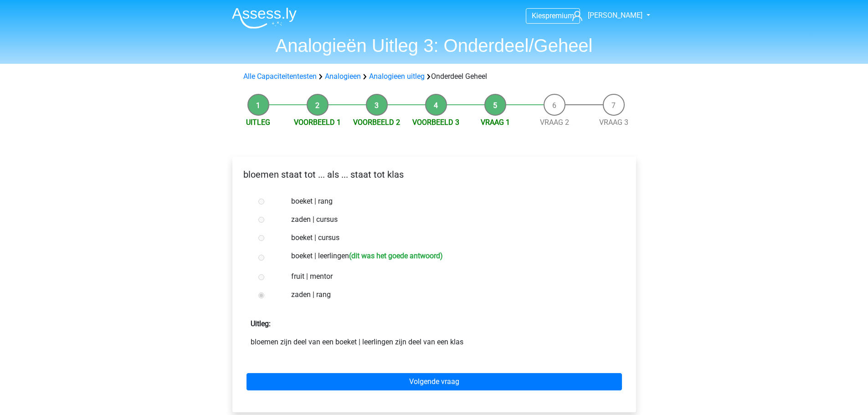 The height and width of the screenshot is (415, 868). What do you see at coordinates (449, 219) in the screenshot?
I see `label: zaden | cursus` at bounding box center [449, 219].